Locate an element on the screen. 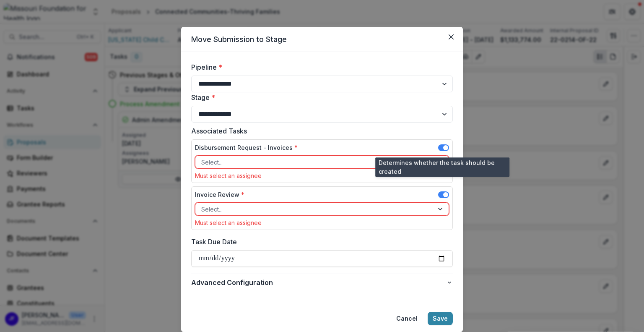  label: Invoice Review is located at coordinates (220, 194).